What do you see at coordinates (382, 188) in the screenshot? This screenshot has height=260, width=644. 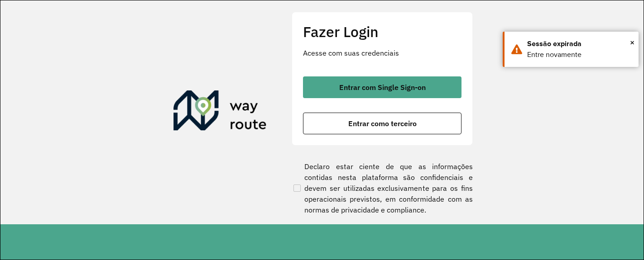 I see `label: Declaro estar ciente de que as informações contidas nesta plataforma são confidenciais e devem se...` at bounding box center [382, 188].